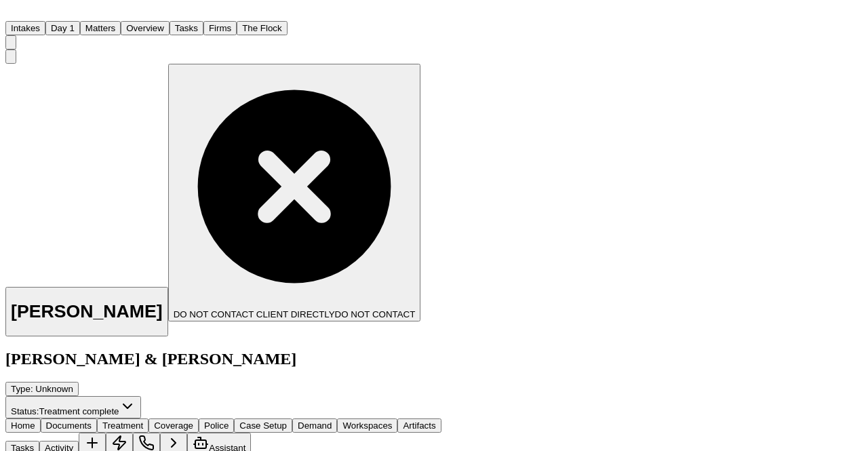 The height and width of the screenshot is (451, 868). I want to click on button: Change status from Treatment complete, so click(73, 407).